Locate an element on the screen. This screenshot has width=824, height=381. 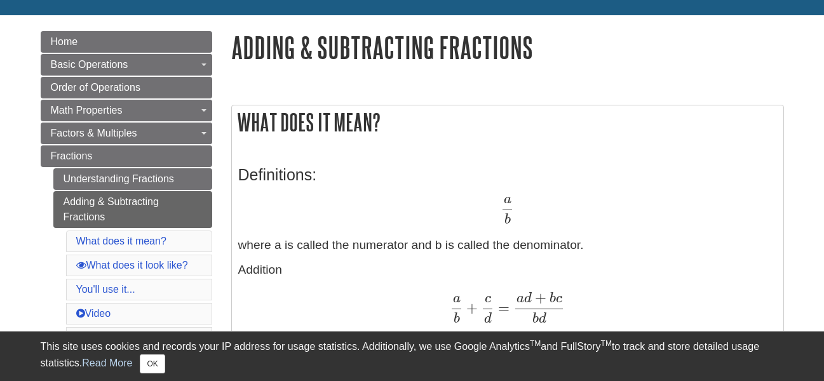
span: Math Properties is located at coordinates (86, 110).